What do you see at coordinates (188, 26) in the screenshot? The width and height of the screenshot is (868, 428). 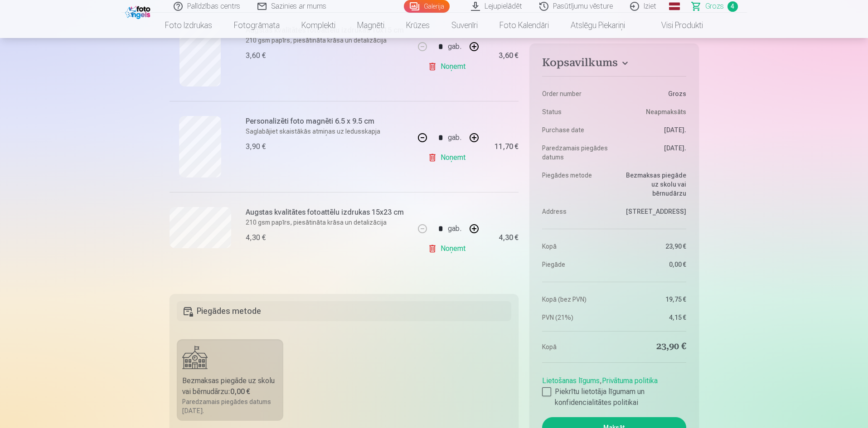 I see `a: Foto izdrukas` at bounding box center [188, 26].